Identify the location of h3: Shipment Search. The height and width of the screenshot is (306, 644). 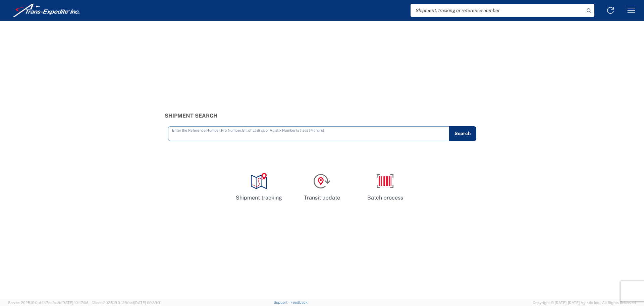
(322, 115).